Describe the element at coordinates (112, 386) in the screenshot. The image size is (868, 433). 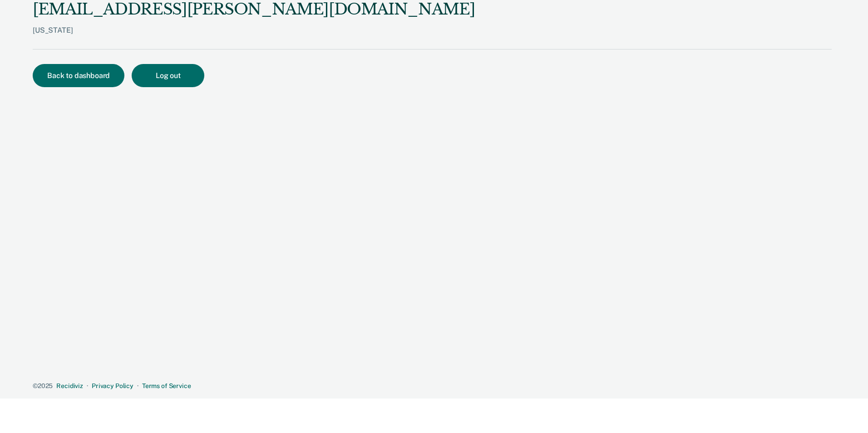
I see `a: Privacy Policy` at that location.